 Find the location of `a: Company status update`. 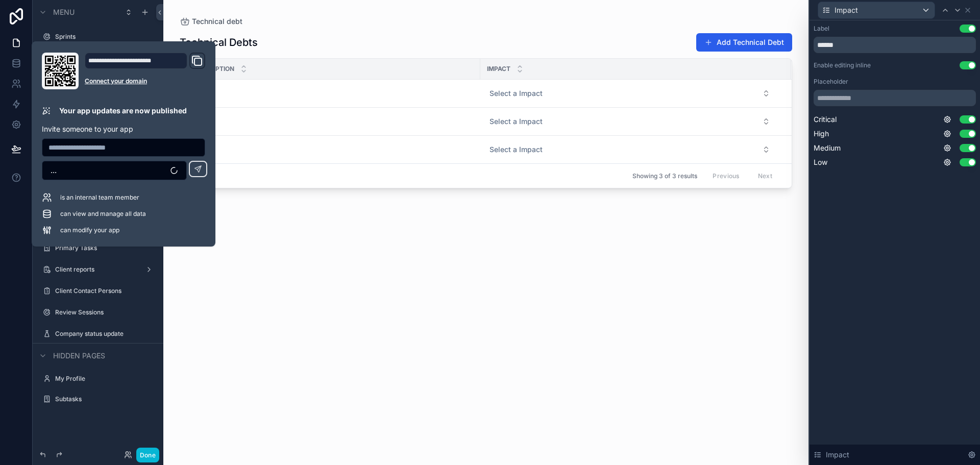

a: Company status update is located at coordinates (105, 334).